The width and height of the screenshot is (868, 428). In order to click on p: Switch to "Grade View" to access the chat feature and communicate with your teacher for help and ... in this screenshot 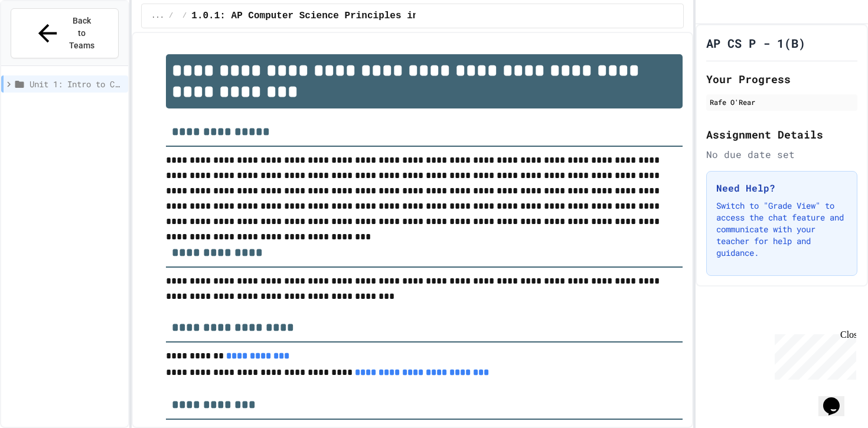, I will do `click(782, 230)`.